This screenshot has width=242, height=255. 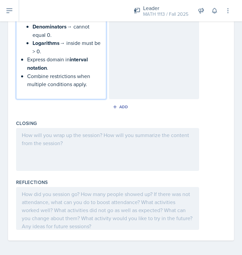 What do you see at coordinates (64, 80) in the screenshot?
I see `p: Combine restrictions when multiple conditions apply.` at bounding box center [64, 80].